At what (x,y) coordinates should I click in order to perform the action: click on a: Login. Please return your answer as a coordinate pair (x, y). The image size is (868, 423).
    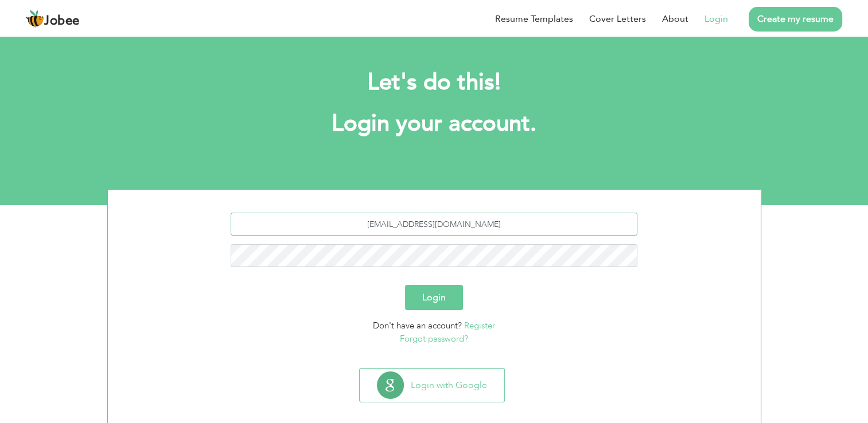
    Looking at the image, I should click on (716, 19).